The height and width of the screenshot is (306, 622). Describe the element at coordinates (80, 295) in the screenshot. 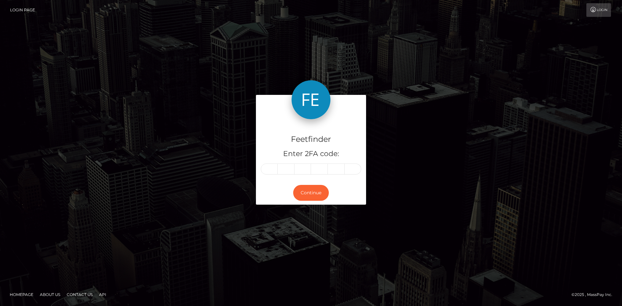

I see `a: Contact Us` at that location.